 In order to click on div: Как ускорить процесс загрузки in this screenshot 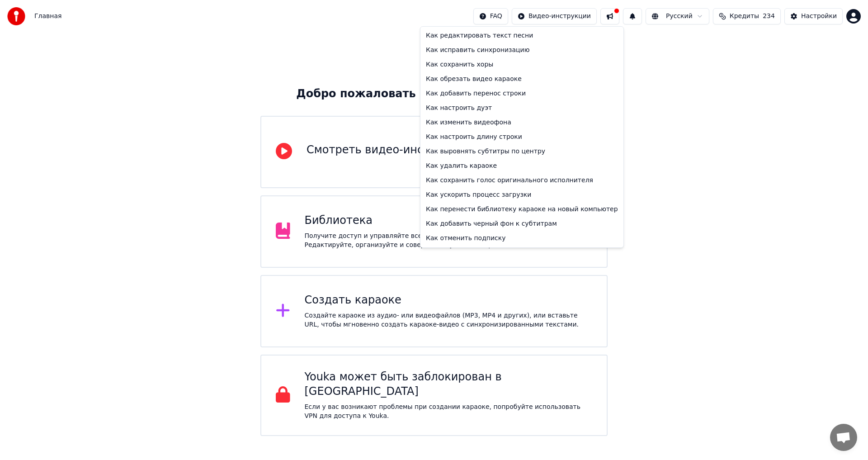, I will do `click(521, 195)`.